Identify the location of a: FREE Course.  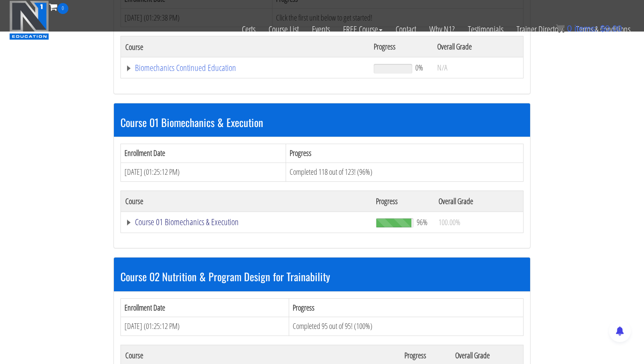
(363, 29).